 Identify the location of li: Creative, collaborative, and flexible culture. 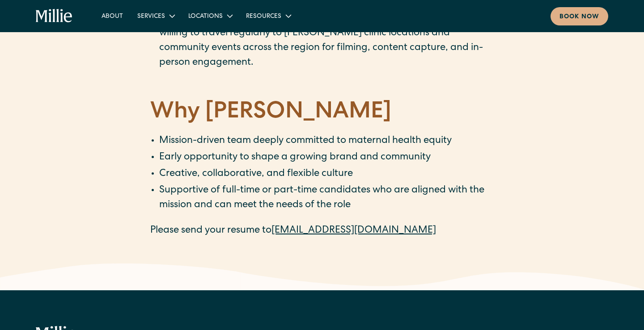
(327, 175).